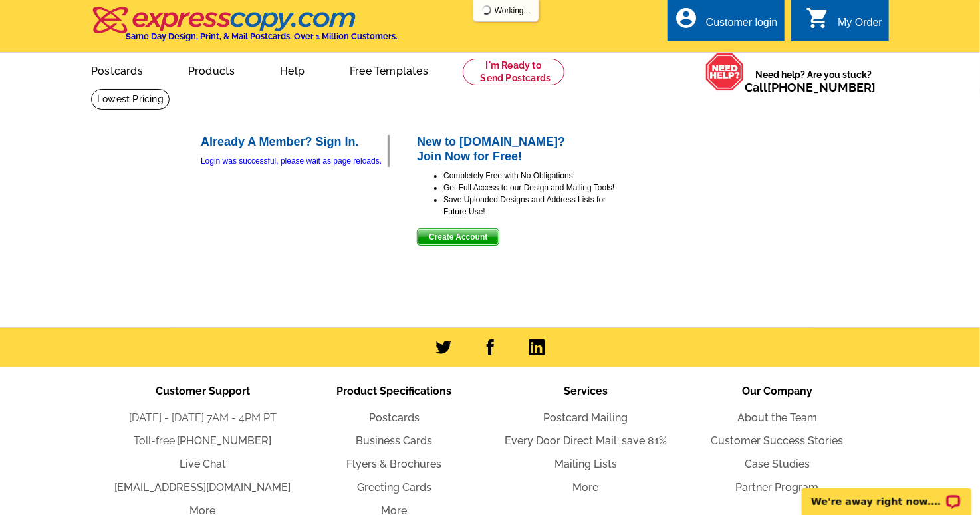  What do you see at coordinates (394, 463) in the screenshot?
I see `a: Flyers & Brochures` at bounding box center [394, 463].